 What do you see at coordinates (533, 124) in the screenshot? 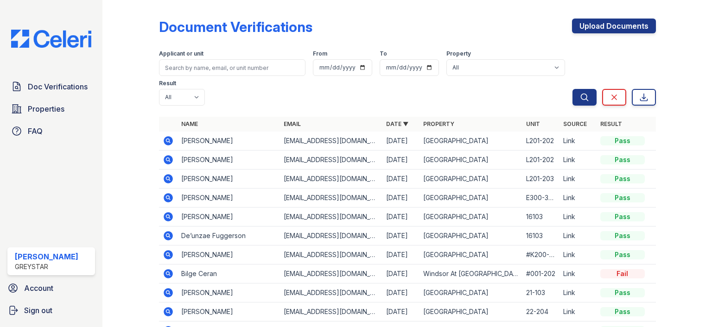
I see `a: Unit` at bounding box center [533, 124].